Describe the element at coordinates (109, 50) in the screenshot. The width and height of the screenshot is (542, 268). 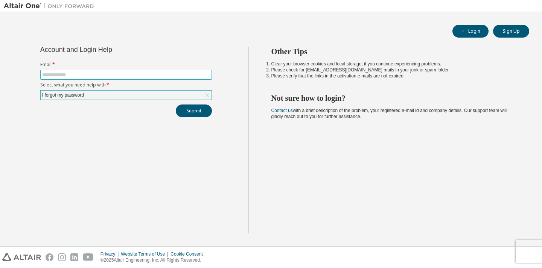
I see `div: Account and Login Help` at that location.